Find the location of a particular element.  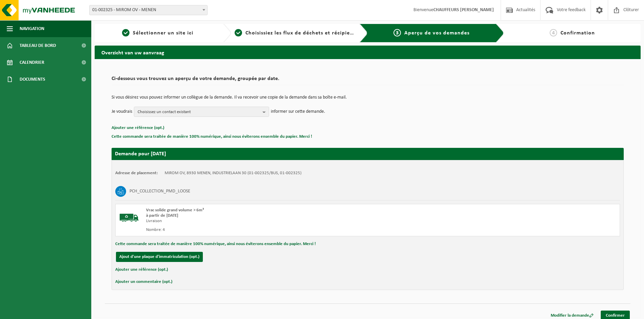

span: Documents is located at coordinates (32, 79).